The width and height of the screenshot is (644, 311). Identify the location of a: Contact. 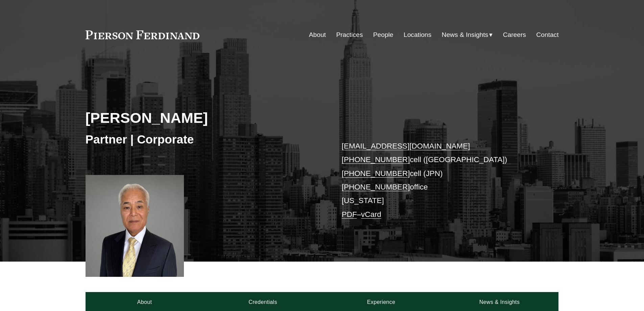
(547, 35).